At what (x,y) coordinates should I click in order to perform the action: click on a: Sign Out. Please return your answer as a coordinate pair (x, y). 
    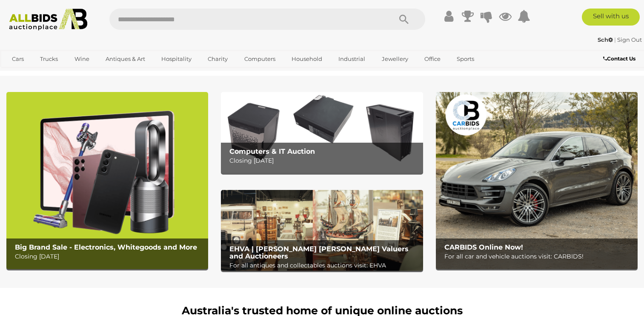
    Looking at the image, I should click on (629, 40).